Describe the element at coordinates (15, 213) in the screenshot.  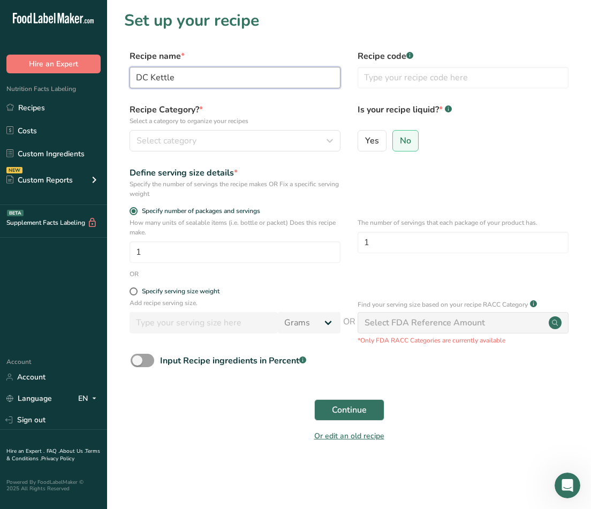
I see `div: BETA` at that location.